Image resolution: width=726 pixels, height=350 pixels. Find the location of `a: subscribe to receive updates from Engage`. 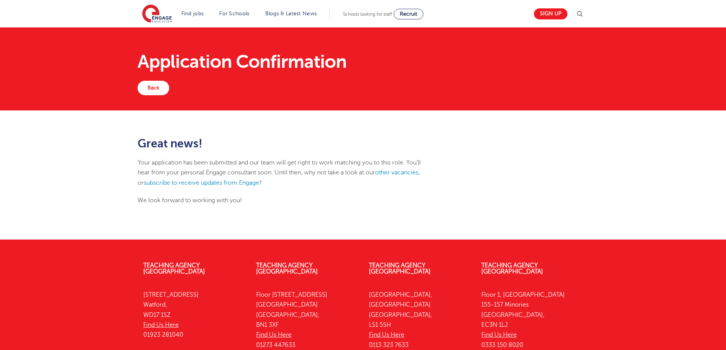

a: subscribe to receive updates from Engage is located at coordinates (201, 183).